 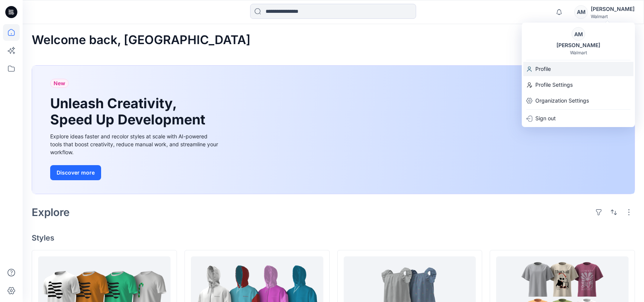 I want to click on p: Profile, so click(x=543, y=69).